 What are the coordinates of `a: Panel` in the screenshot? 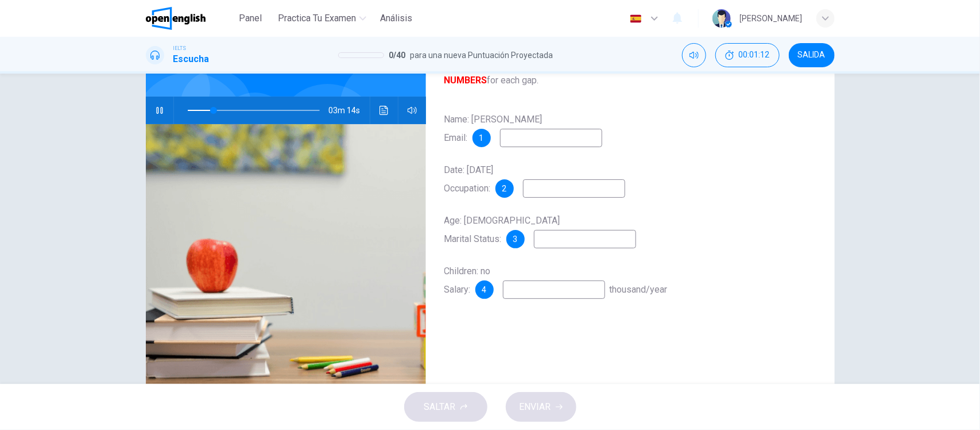 It's located at (251, 18).